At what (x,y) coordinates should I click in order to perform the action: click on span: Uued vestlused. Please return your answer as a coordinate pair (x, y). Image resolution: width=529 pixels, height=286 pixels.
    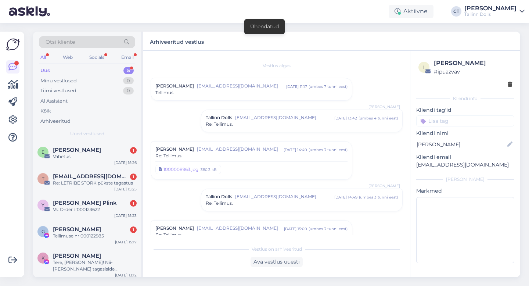
    Looking at the image, I should click on (87, 134).